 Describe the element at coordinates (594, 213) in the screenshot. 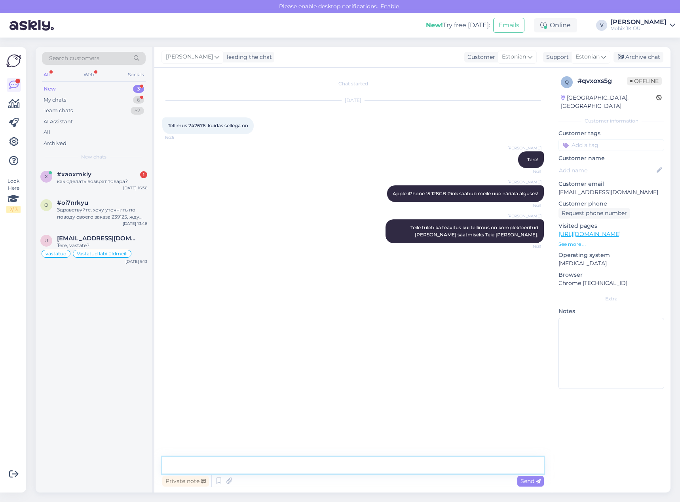

I see `div: Request phone number` at that location.